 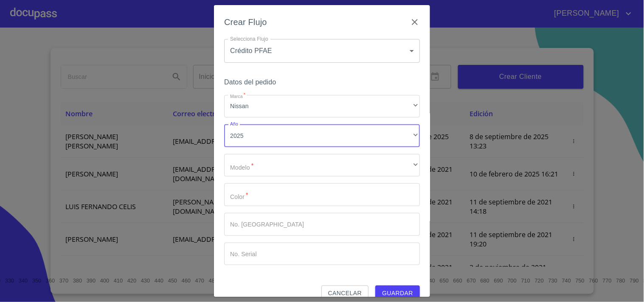 What do you see at coordinates (322, 136) in the screenshot?
I see `div: 2025` at bounding box center [322, 136].